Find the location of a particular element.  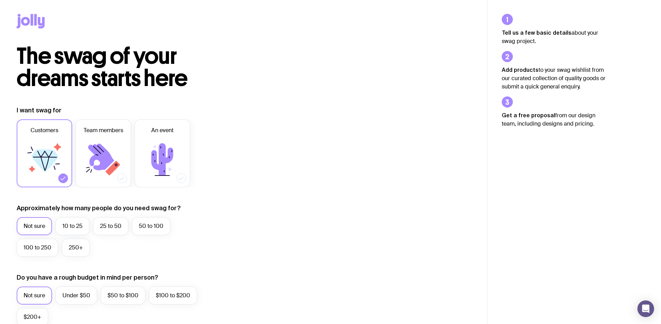

strong: Add products is located at coordinates (520, 70).